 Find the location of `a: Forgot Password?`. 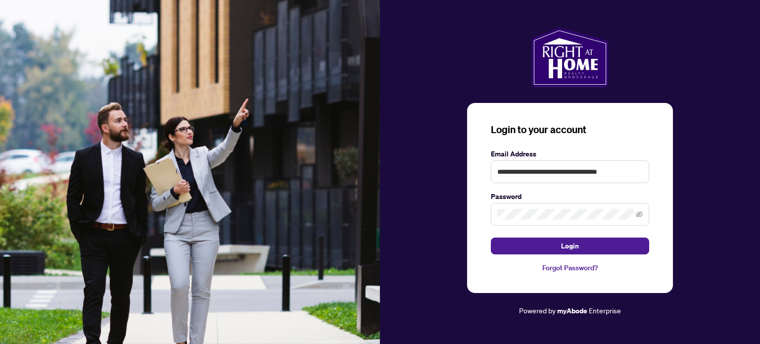

a: Forgot Password? is located at coordinates (570, 268).